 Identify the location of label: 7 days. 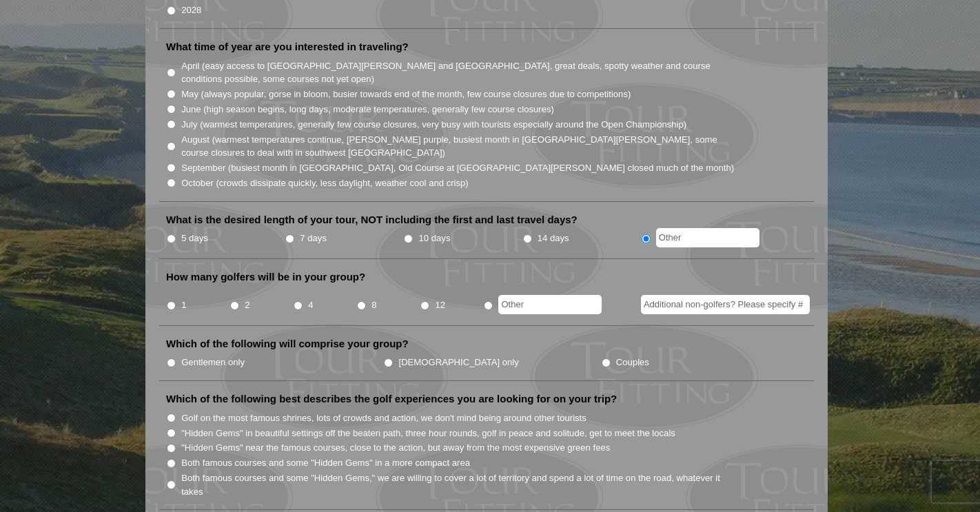
(313, 238).